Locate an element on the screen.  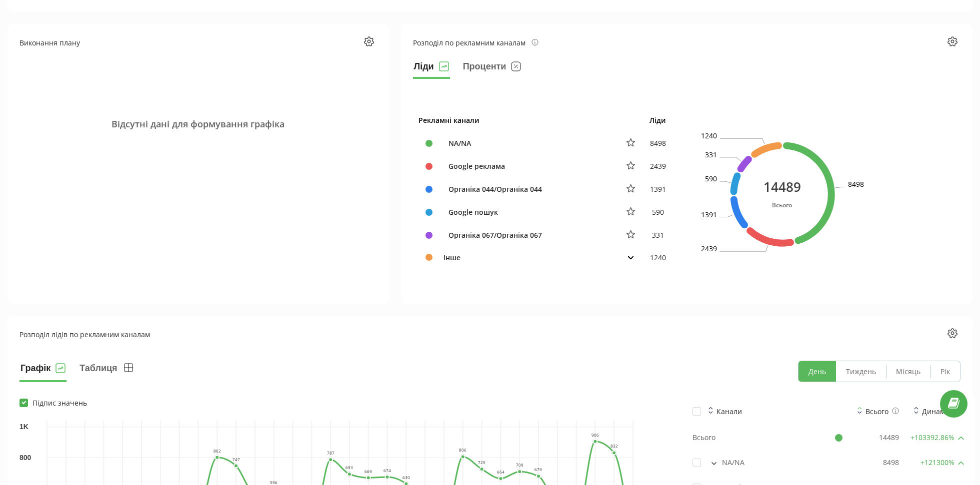
div: Google пошук is located at coordinates (528, 212).